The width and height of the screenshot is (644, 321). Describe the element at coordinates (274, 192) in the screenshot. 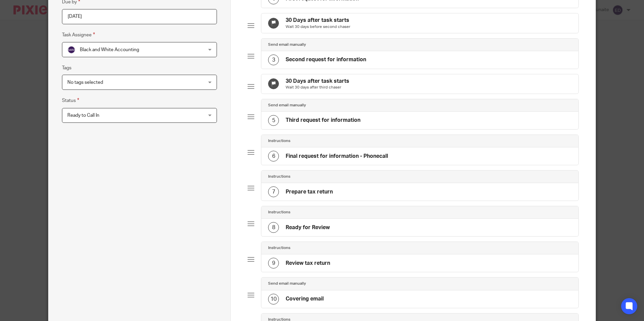

I see `div: 7` at that location.